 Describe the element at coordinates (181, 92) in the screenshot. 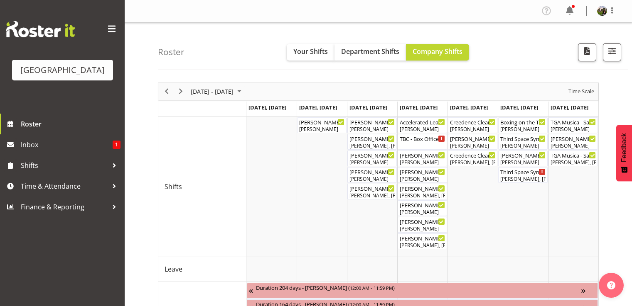

I see `div: next period` at that location.